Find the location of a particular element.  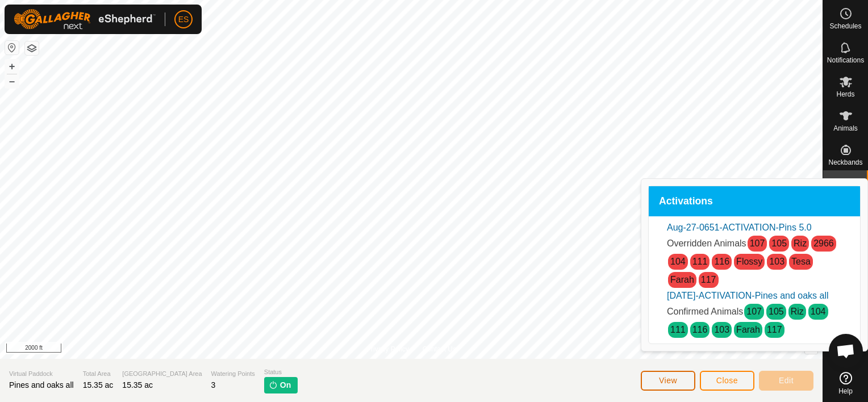

span: Herds is located at coordinates (845, 94).